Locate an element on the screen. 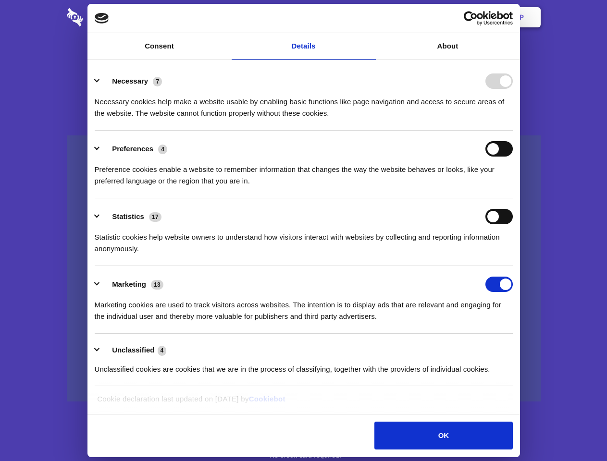 This screenshot has height=461, width=607. h1: Eliminate Slack Data Loss. is located at coordinates (304, 61).